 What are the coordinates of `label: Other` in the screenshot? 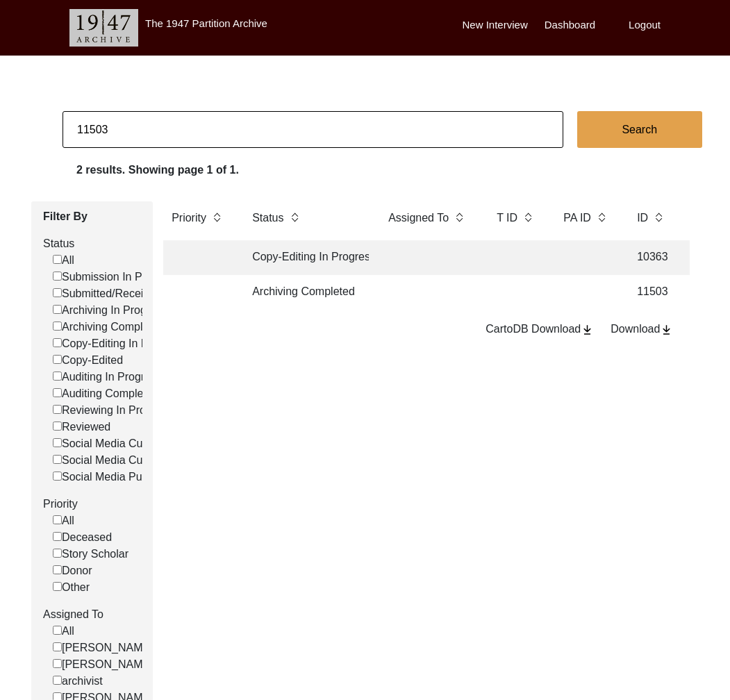 It's located at (70, 587).